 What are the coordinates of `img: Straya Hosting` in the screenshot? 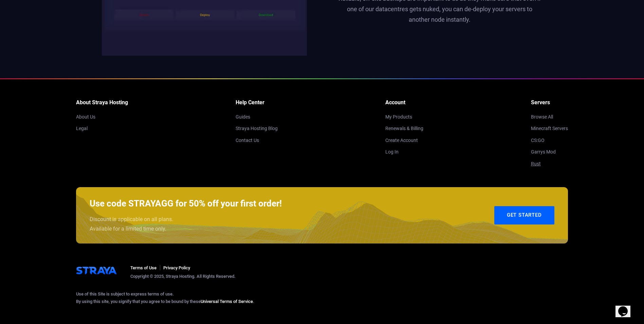 It's located at (96, 271).